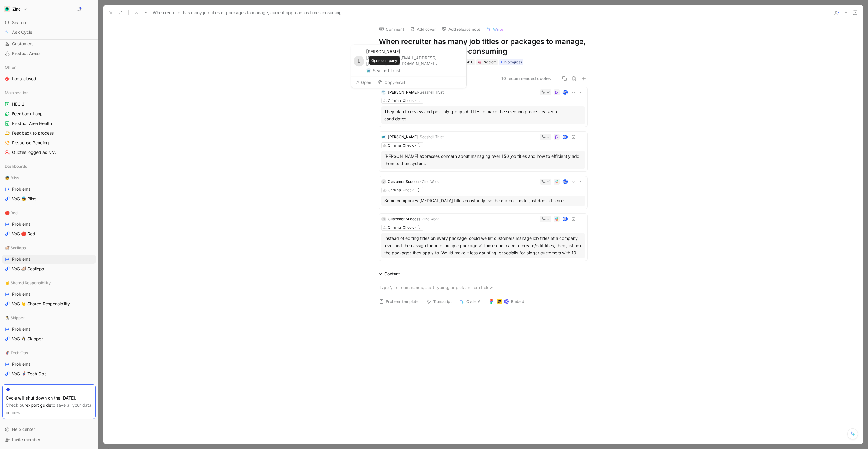  Describe the element at coordinates (30, 142) in the screenshot. I see `span: Response Pending` at that location.